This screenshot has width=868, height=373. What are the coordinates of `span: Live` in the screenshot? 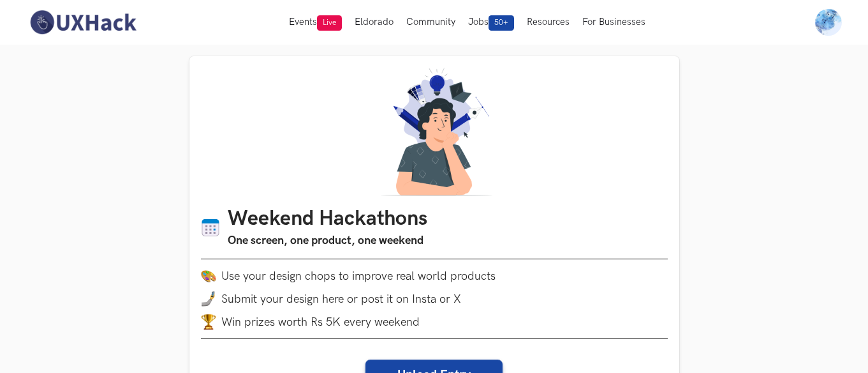 It's located at (329, 23).